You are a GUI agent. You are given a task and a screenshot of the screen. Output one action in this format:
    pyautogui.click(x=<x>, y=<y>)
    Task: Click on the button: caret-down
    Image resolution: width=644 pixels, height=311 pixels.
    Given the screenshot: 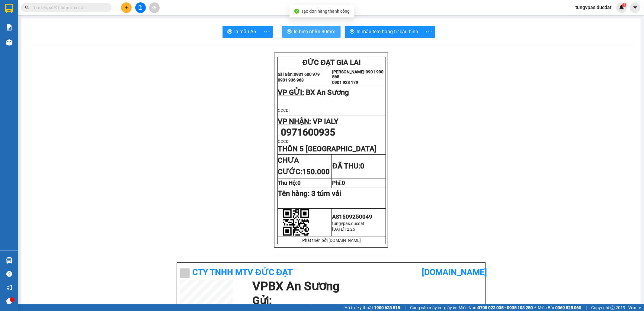 What is the action you would take?
    pyautogui.click(x=635, y=7)
    